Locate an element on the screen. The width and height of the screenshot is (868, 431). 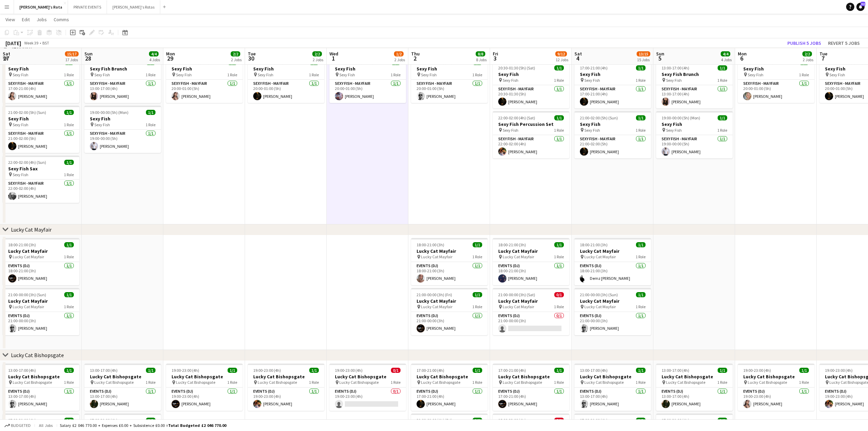
div: Salary £2 046 770.00 + Expenses £0.00 + Subsistence £0.00 = is located at coordinates (142, 425).